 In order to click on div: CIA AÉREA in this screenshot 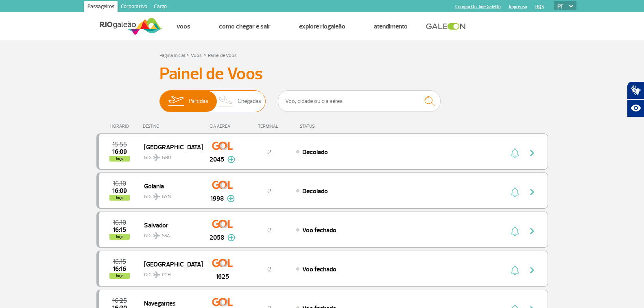, I will do `click(222, 126)`.